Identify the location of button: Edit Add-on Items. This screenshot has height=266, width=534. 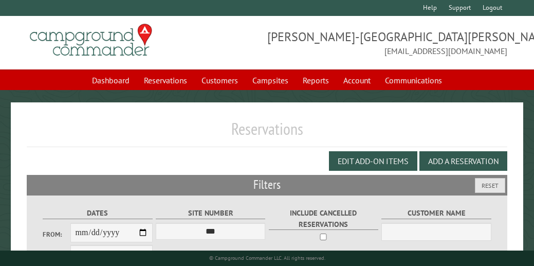
(373, 161).